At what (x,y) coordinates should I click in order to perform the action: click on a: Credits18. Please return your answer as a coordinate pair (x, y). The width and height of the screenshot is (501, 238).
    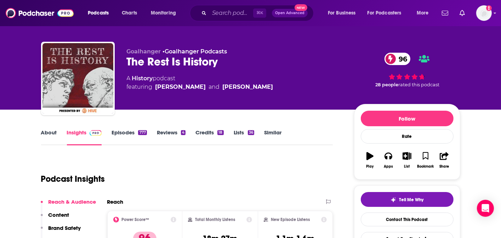
    Looking at the image, I should click on (209, 137).